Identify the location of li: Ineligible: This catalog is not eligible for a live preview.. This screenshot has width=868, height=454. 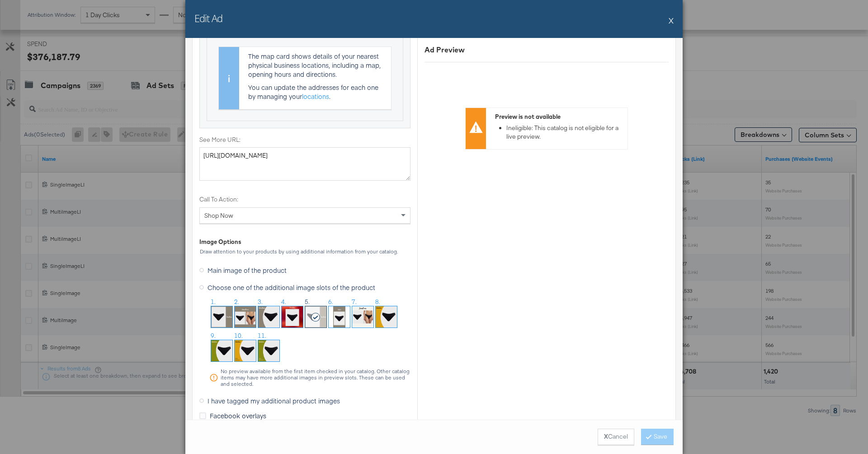
(565, 132).